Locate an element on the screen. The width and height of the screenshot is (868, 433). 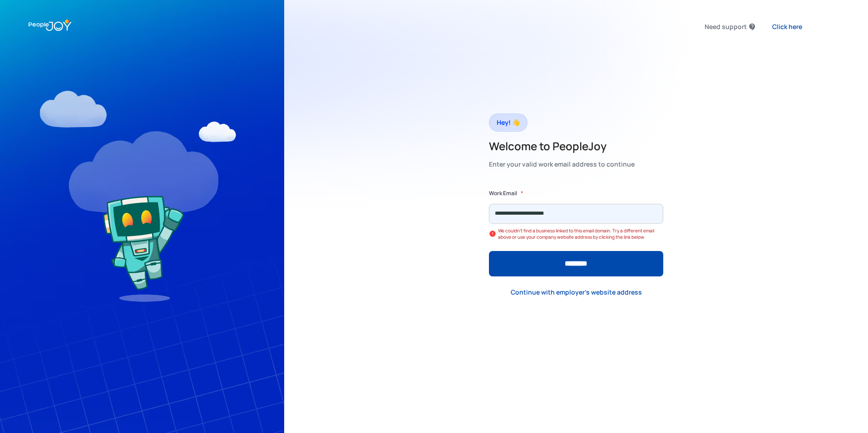
div: Need support is located at coordinates (725, 26).